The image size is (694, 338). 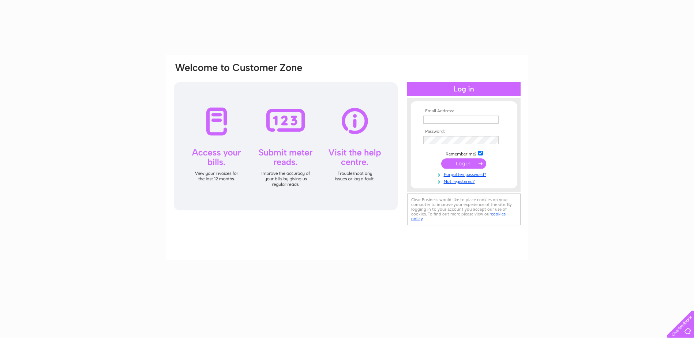 I want to click on div: Clear Business would like to place cookies on your computer to improve your experience of the sit..., so click(x=464, y=209).